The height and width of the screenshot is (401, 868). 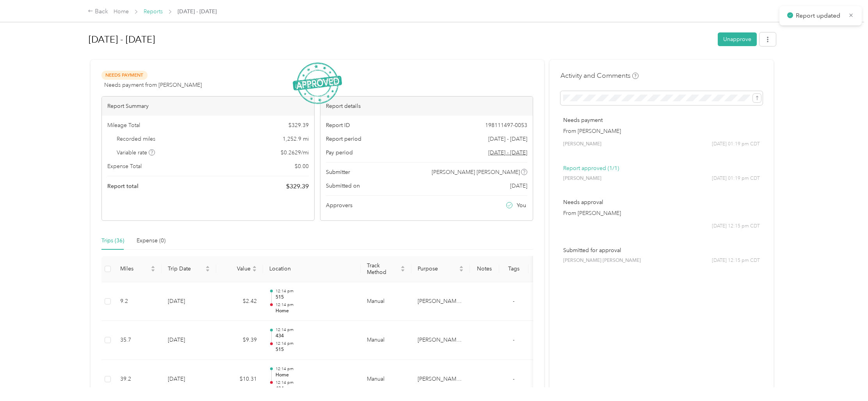 I want to click on p: Report updated, so click(x=819, y=16).